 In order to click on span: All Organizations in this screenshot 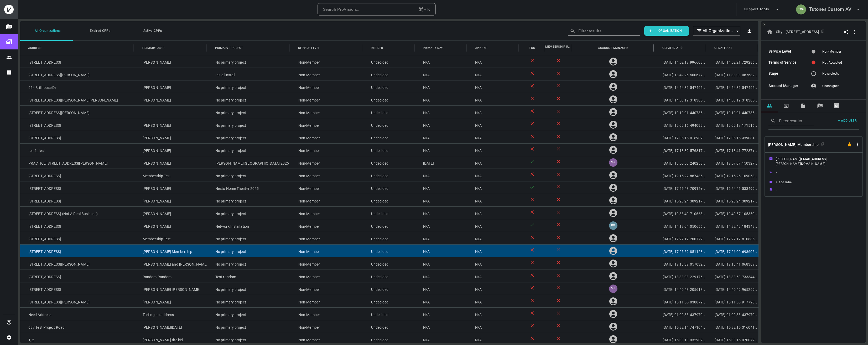, I will do `click(718, 31)`.